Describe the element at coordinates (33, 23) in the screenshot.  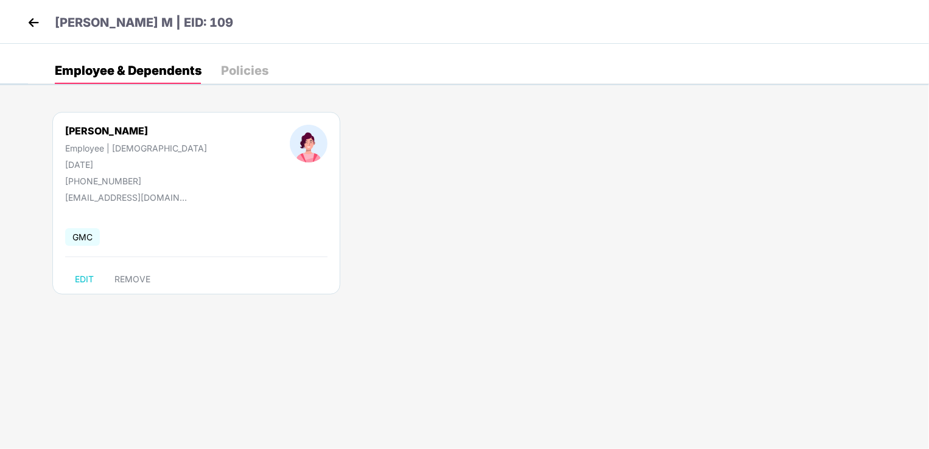
I see `img: back` at that location.